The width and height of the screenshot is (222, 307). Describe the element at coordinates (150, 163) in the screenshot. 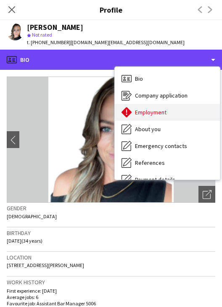

I see `span: References` at that location.